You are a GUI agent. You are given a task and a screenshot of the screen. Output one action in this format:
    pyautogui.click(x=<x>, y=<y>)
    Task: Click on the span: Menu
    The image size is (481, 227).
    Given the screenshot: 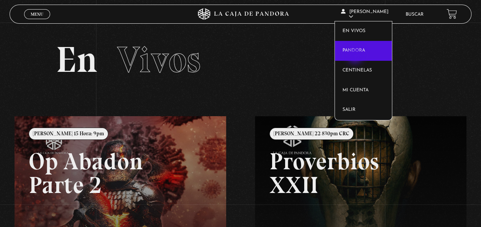 What is the action you would take?
    pyautogui.click(x=37, y=14)
    